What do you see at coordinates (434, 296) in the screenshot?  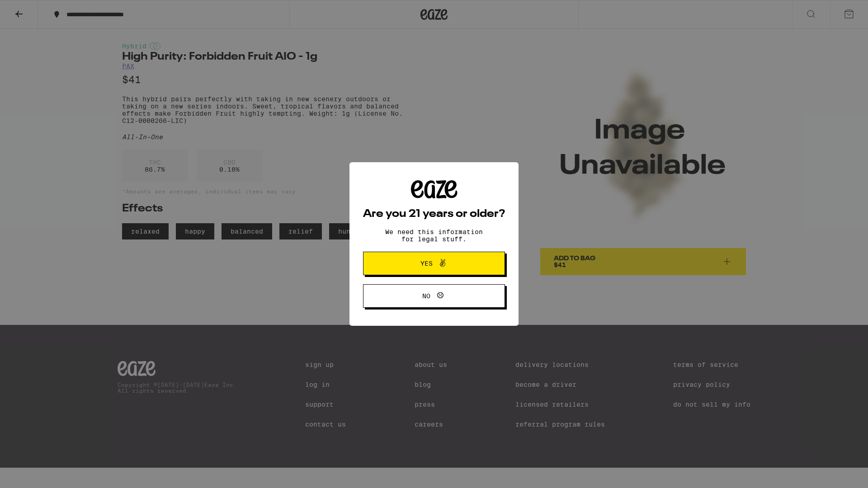 I see `button: No` at bounding box center [434, 296].